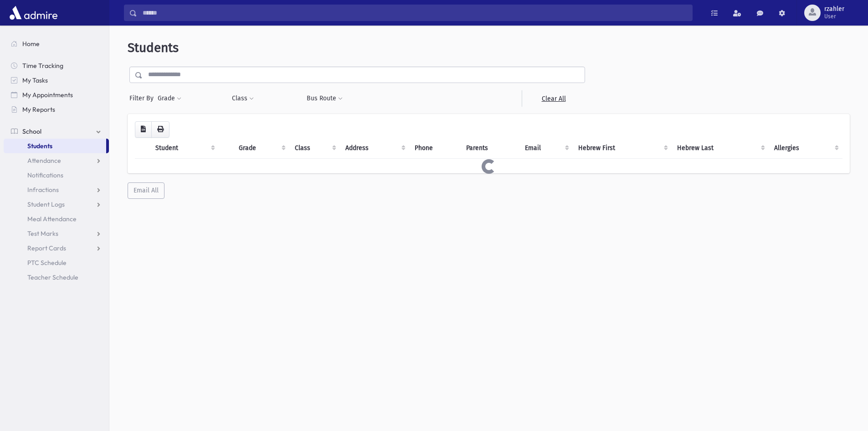 This screenshot has width=868, height=431. I want to click on span: Attendance, so click(44, 160).